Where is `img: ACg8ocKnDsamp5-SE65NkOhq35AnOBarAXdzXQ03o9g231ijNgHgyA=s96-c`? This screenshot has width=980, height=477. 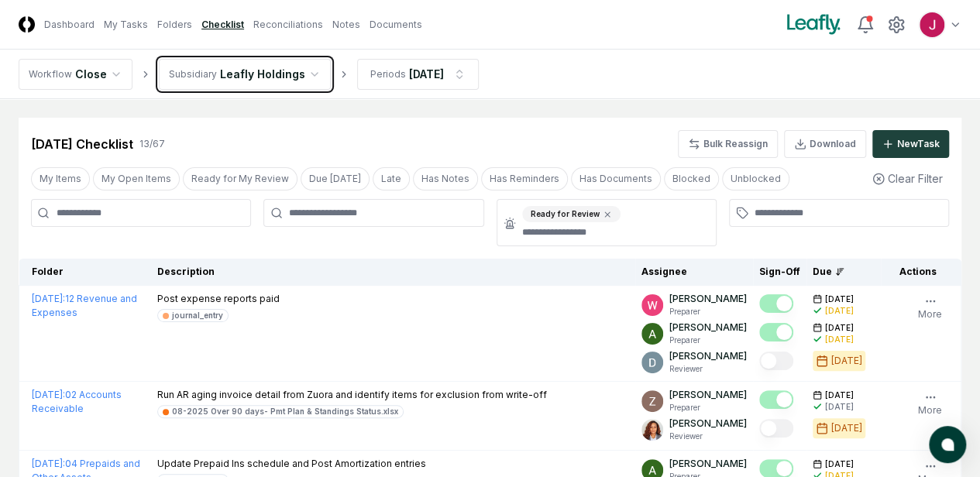
img: ACg8ocKnDsamp5-SE65NkOhq35AnOBarAXdzXQ03o9g231ijNgHgyA=s96-c is located at coordinates (652, 401).